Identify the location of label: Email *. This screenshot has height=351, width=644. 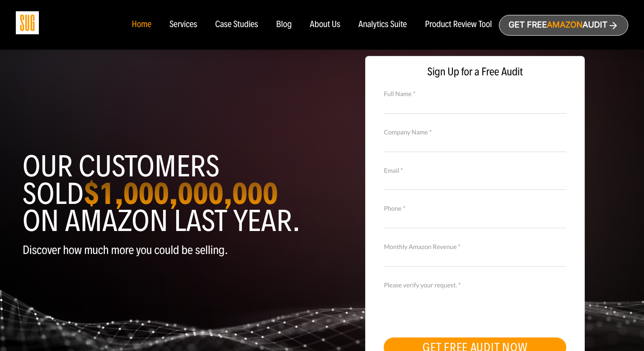
(475, 170).